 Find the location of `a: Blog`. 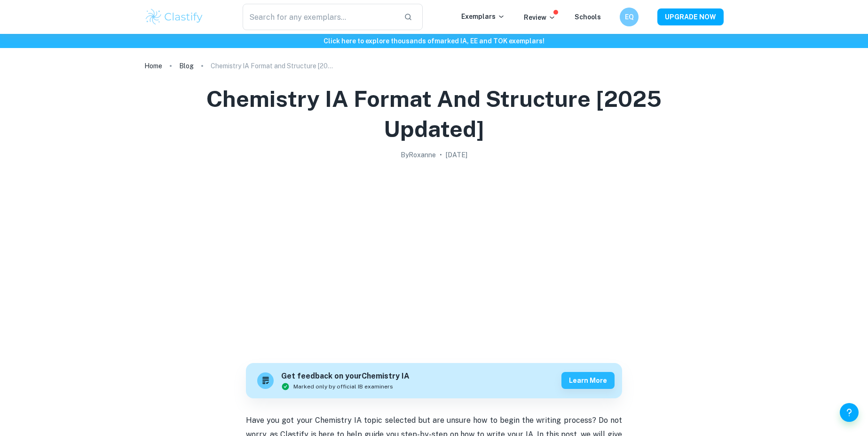

a: Blog is located at coordinates (187, 66).